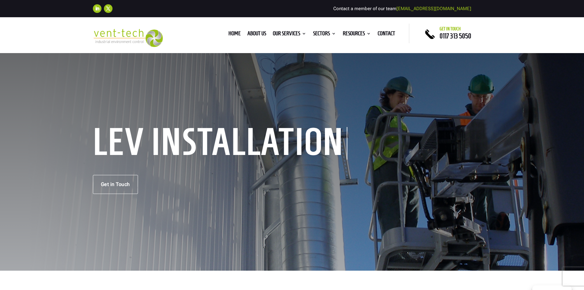 The width and height of the screenshot is (584, 290). What do you see at coordinates (115, 184) in the screenshot?
I see `a: Get in Touch` at bounding box center [115, 184].